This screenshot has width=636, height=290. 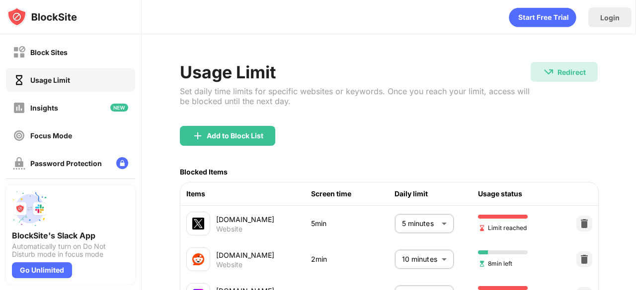 I want to click on div: animation, so click(x=542, y=17).